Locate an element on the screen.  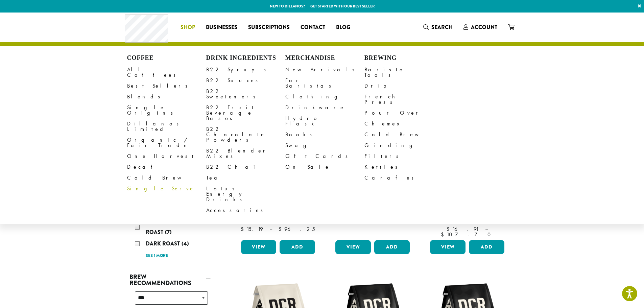
h4: Merchandise is located at coordinates (325, 58).